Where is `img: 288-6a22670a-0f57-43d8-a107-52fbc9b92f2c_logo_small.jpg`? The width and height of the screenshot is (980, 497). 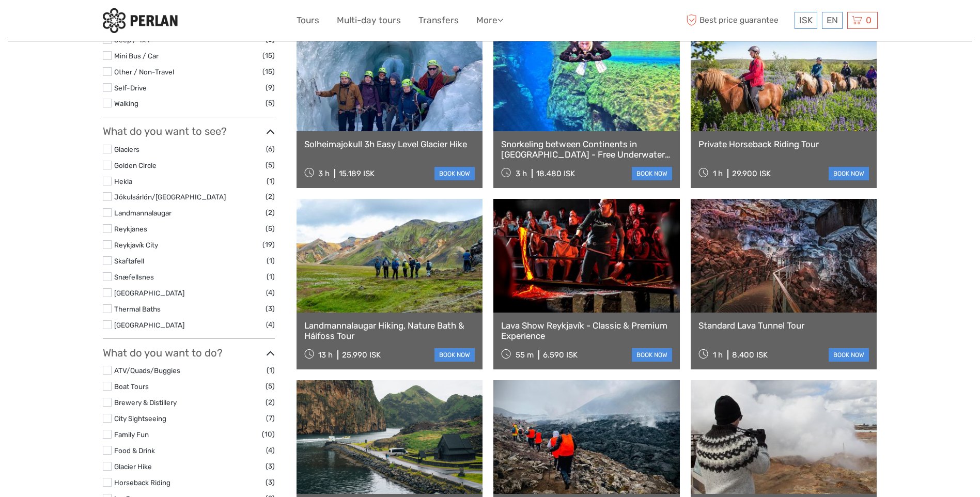 img: 288-6a22670a-0f57-43d8-a107-52fbc9b92f2c_logo_small.jpg is located at coordinates (140, 20).